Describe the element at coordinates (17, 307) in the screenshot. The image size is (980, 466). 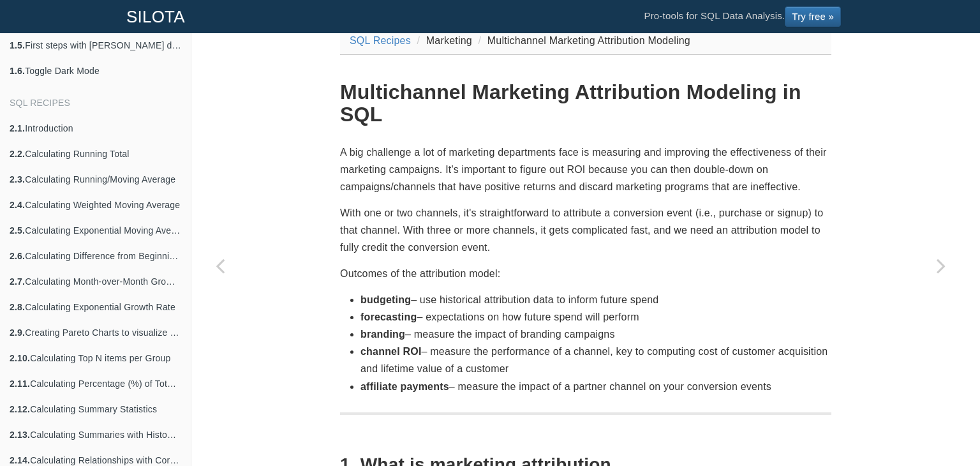
I see `b: 2.8.` at that location.